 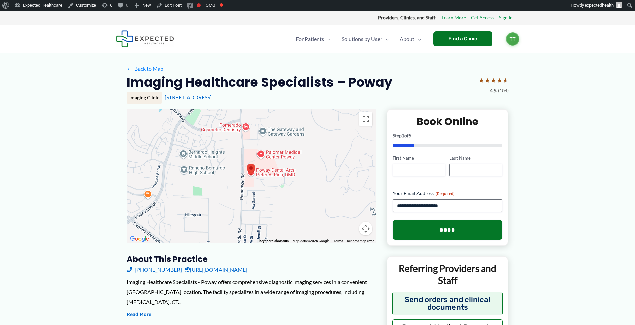 What do you see at coordinates (482, 18) in the screenshot?
I see `a: Get Access` at bounding box center [482, 18].